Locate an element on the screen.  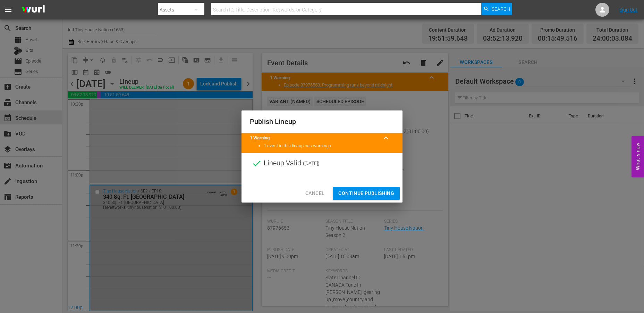
a: Sign Out is located at coordinates (629, 10).